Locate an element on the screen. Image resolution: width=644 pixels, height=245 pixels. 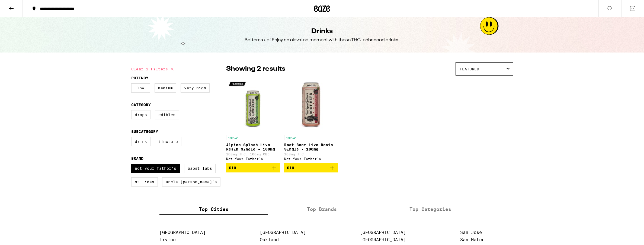
label: Very High is located at coordinates (195, 88).